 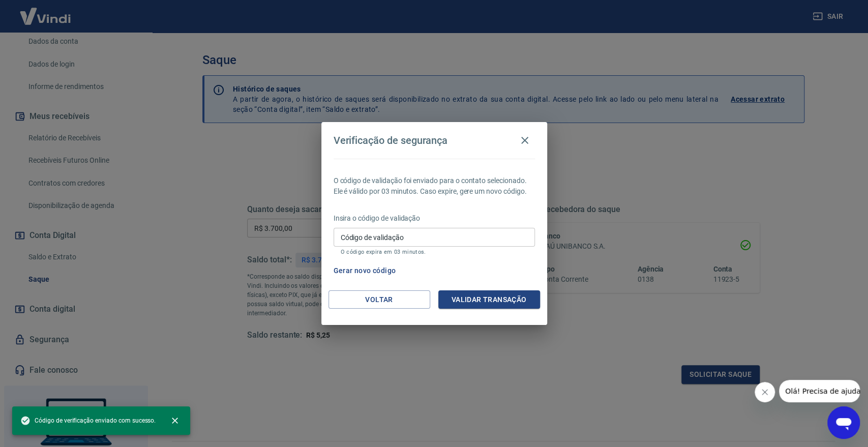 What do you see at coordinates (379, 299) in the screenshot?
I see `button: Voltar` at bounding box center [379, 299].